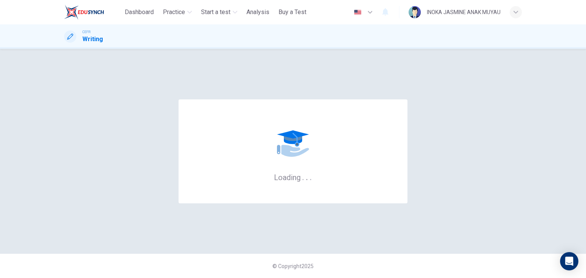 This screenshot has height=278, width=586. What do you see at coordinates (292, 12) in the screenshot?
I see `a: Buy a Test` at bounding box center [292, 12].